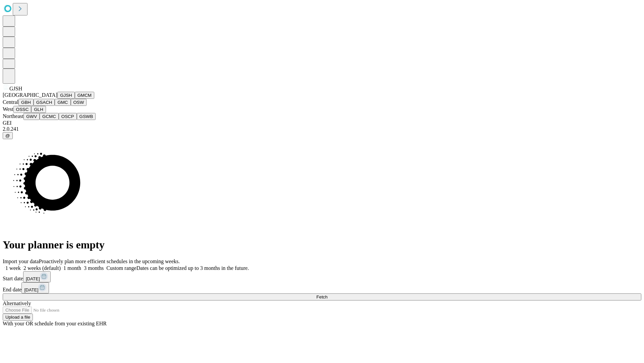  Describe the element at coordinates (84, 95) in the screenshot. I see `button: GMCM` at that location.